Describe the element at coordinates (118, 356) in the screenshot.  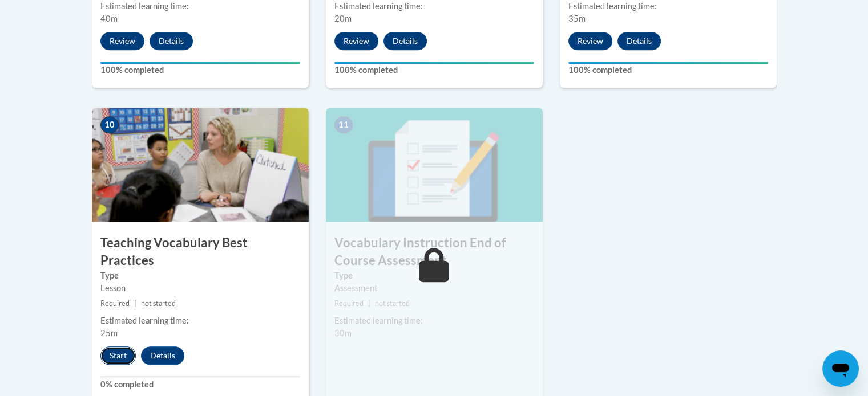
I see `button: Start` at that location.